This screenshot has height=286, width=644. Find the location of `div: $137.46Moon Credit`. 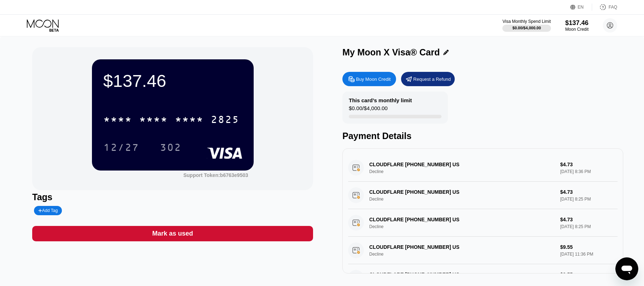

div: $137.46Moon Credit is located at coordinates (577, 25).